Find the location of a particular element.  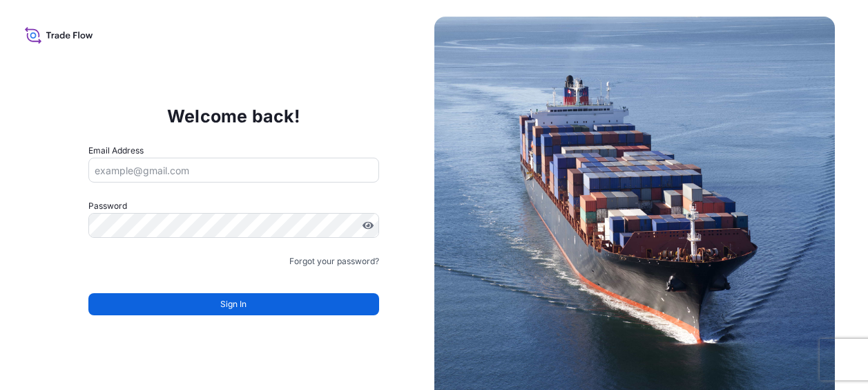

label: Email Address is located at coordinates (116, 150).